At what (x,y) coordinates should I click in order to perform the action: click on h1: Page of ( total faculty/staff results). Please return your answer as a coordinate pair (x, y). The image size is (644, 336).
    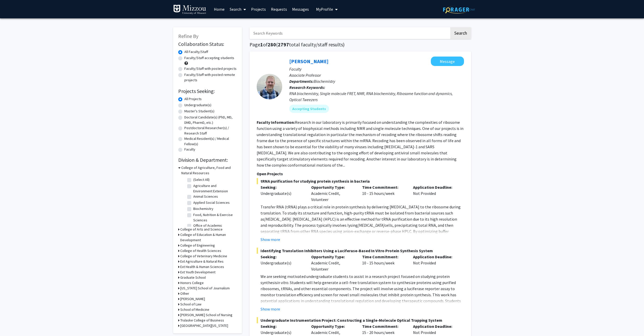
    Looking at the image, I should click on (360, 44).